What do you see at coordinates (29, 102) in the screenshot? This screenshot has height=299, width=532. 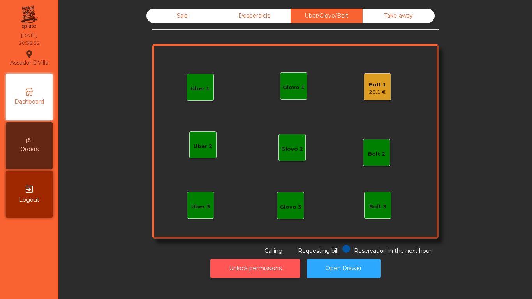 I see `span: Dashboard` at bounding box center [29, 102].